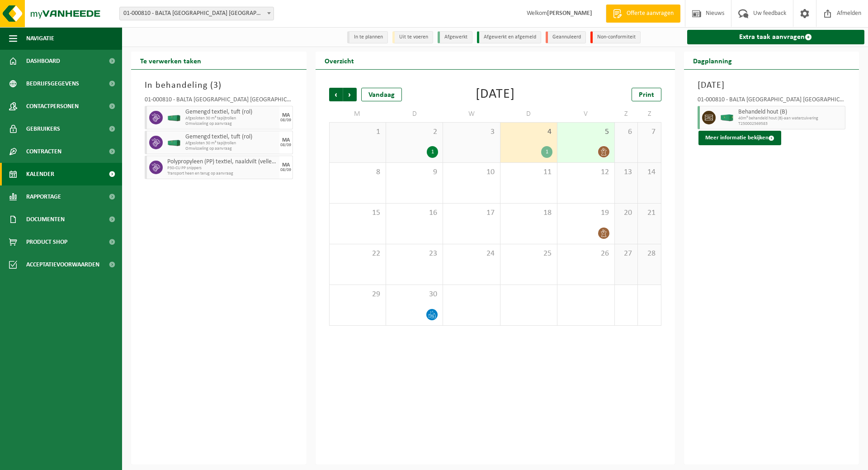  Describe the element at coordinates (791, 124) in the screenshot. I see `span: T250002569583` at that location.